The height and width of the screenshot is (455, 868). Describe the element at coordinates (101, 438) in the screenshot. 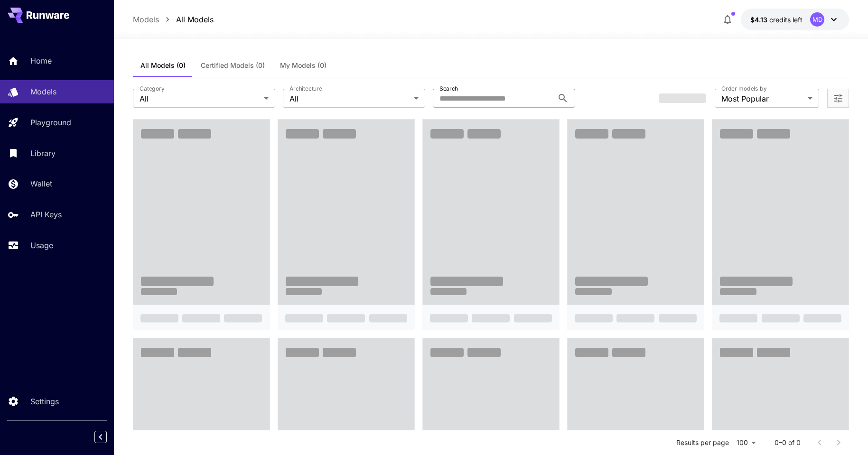

I see `button: Collapse sidebar` at that location.